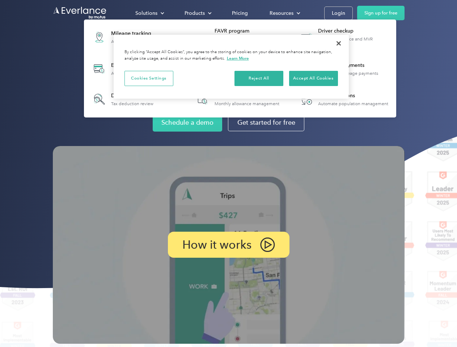  What do you see at coordinates (71, 51) in the screenshot?
I see `input: Submit` at bounding box center [71, 51].